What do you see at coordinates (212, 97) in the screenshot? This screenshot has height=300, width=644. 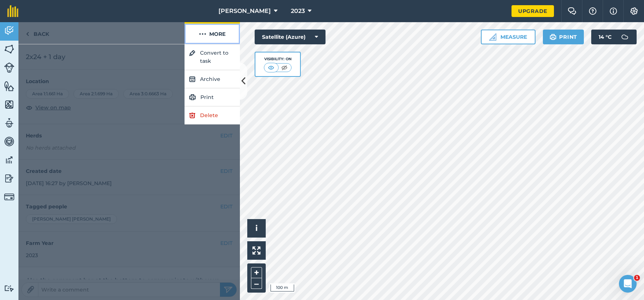 I see `a: Print` at bounding box center [212, 97].